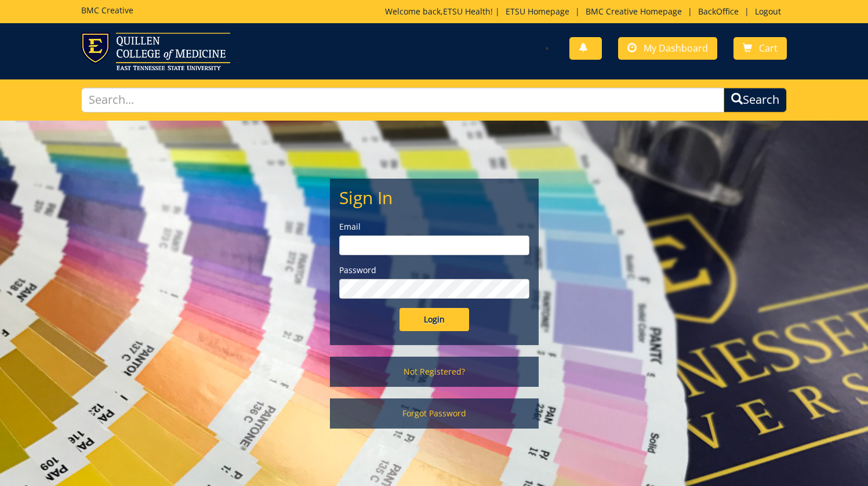 The image size is (868, 486). Describe the element at coordinates (634, 11) in the screenshot. I see `a: BMC Creative Homepage` at that location.